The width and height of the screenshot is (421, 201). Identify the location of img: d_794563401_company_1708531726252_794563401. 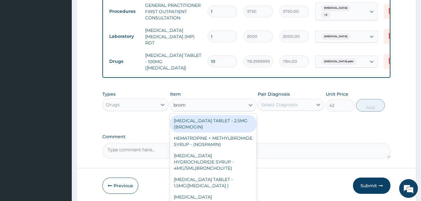
(18, 39).